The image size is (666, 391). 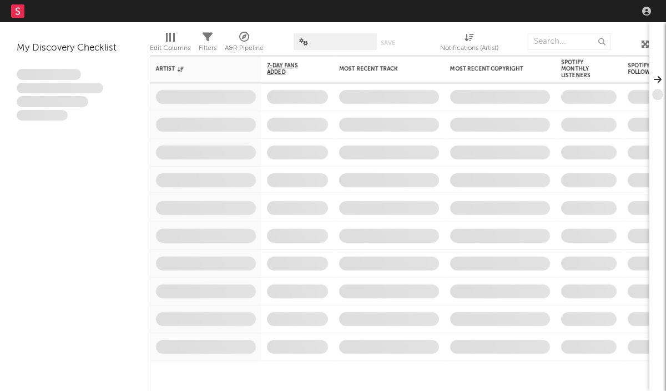 What do you see at coordinates (289, 69) in the screenshot?
I see `span: 7-Day Fans Added` at bounding box center [289, 69].